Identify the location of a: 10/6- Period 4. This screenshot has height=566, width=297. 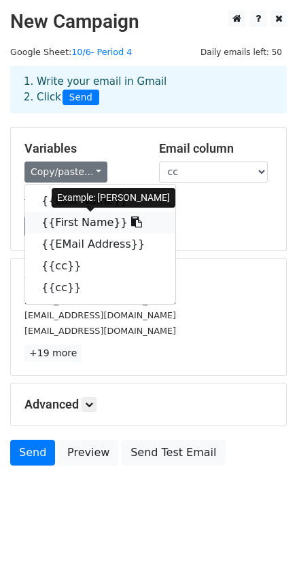
(101, 52).